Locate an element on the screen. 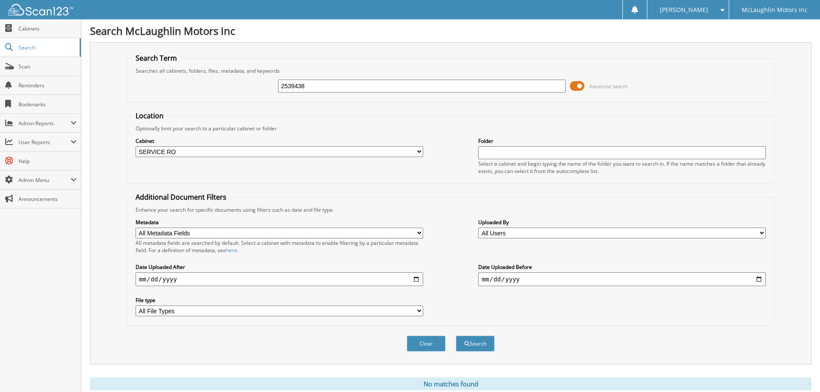 This screenshot has width=820, height=392. span: Announcements is located at coordinates (47, 199).